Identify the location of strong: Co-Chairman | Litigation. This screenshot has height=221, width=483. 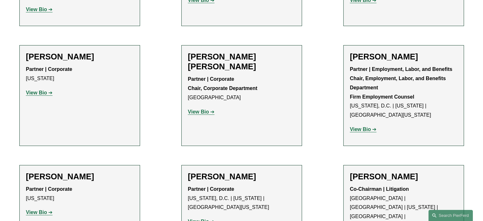
(380, 189).